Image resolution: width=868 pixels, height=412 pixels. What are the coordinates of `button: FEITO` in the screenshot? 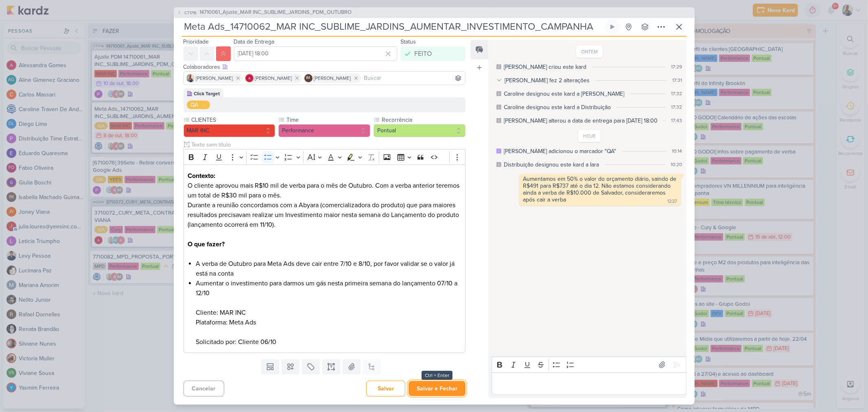 It's located at (433, 54).